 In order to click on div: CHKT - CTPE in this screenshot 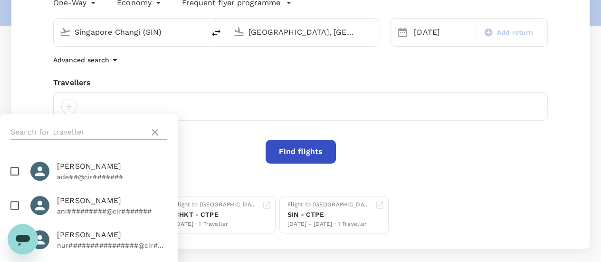, I will do `click(216, 214)`.